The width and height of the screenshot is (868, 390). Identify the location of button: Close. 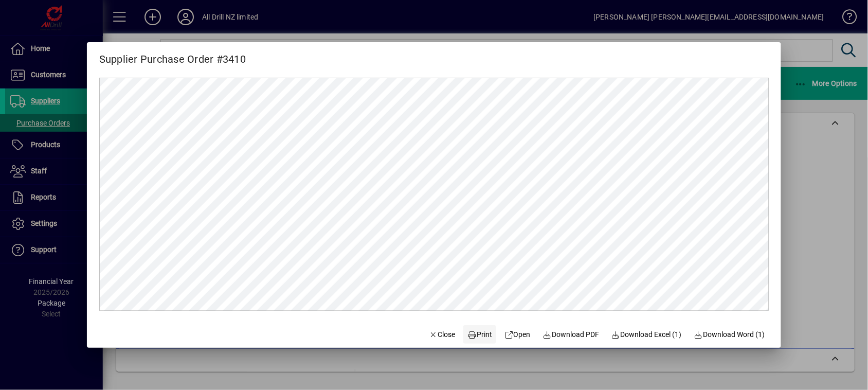
(442, 335).